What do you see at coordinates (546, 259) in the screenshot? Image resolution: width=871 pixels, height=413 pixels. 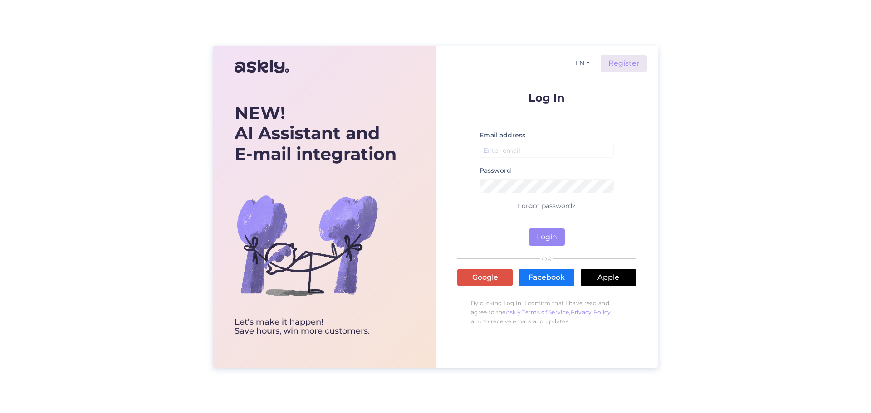 I see `span: OR` at bounding box center [546, 259].